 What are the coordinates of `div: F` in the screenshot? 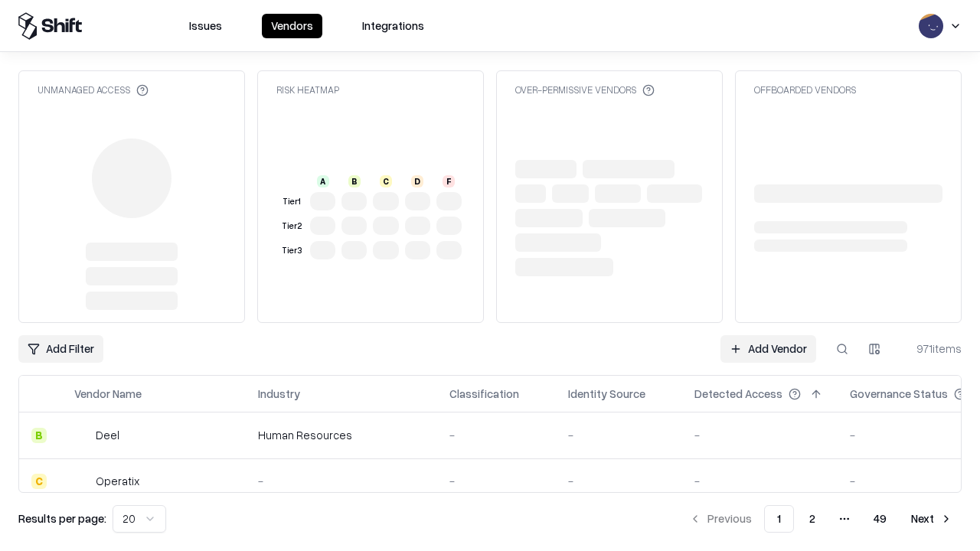 It's located at (448, 181).